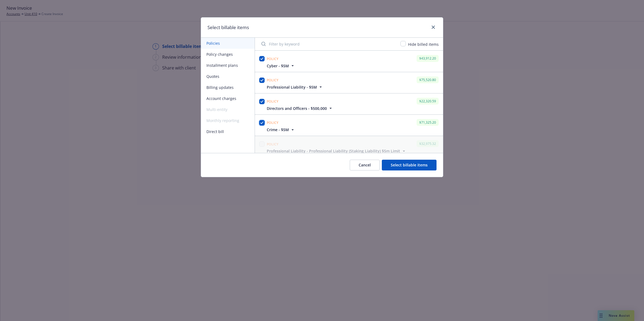 The width and height of the screenshot is (644, 321). Describe the element at coordinates (428, 58) in the screenshot. I see `div: $43,912.20` at that location.